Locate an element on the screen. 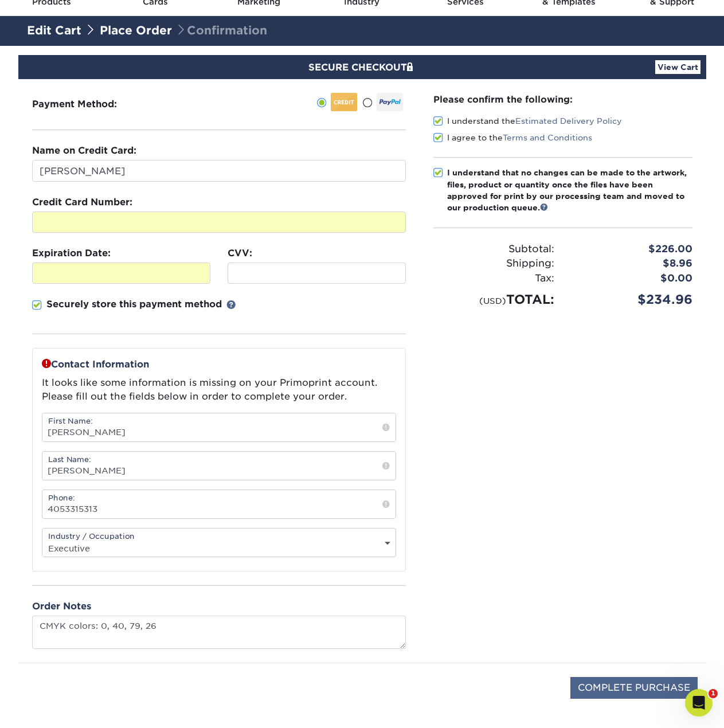 The image size is (724, 728). label: Expiration Date: is located at coordinates (71, 253).